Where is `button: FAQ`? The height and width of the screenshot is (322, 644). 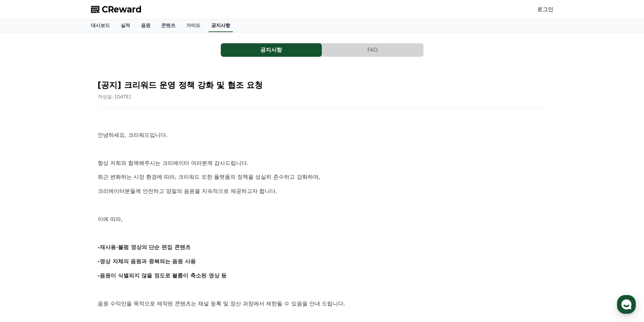 button: FAQ is located at coordinates (373, 50).